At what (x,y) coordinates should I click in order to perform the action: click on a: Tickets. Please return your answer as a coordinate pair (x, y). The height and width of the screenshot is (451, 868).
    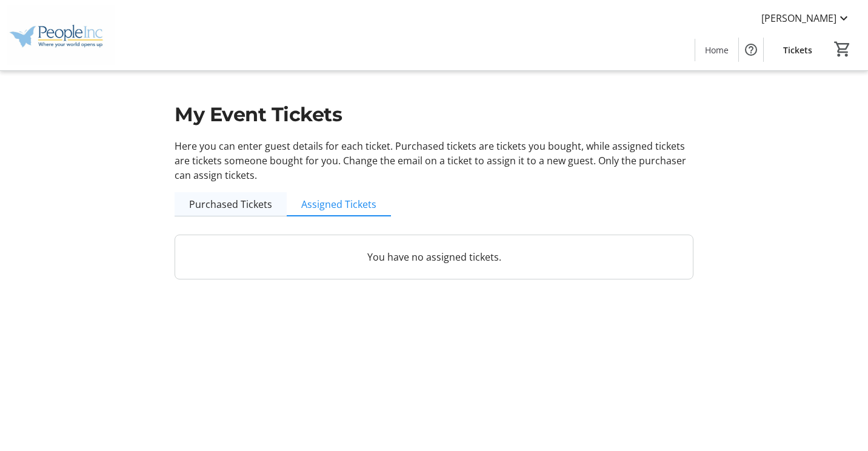
    Looking at the image, I should click on (797, 50).